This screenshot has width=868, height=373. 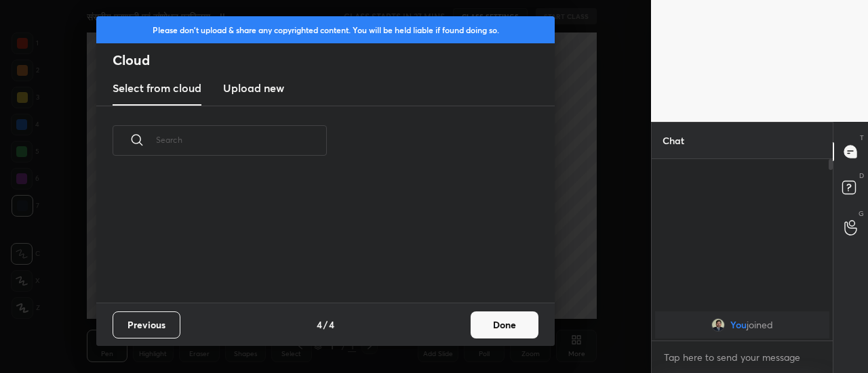 I want to click on span: You, so click(x=738, y=325).